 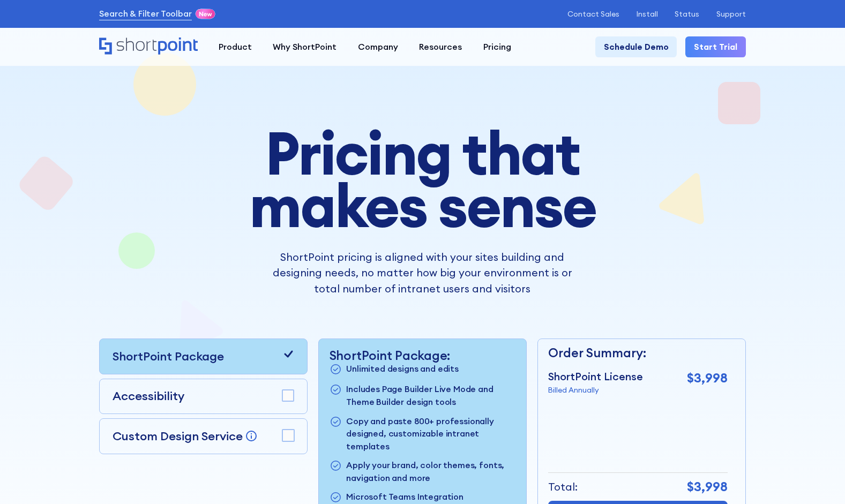 What do you see at coordinates (177, 436) in the screenshot?
I see `p: Custom Design Service` at bounding box center [177, 436].